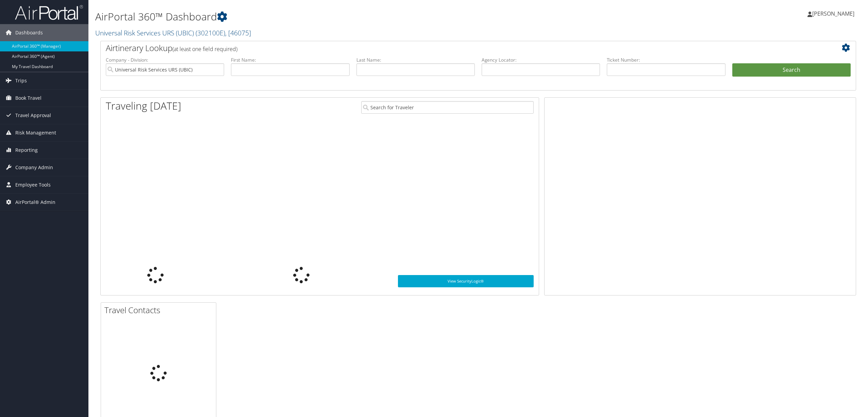 This screenshot has width=868, height=417. Describe the element at coordinates (447, 107) in the screenshot. I see `input: Search for Traveler` at that location.